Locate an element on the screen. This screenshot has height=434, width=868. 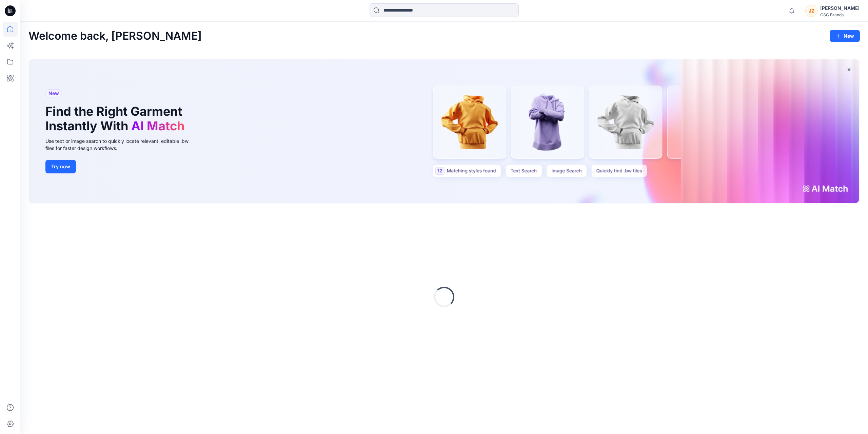
span: AI Match is located at coordinates (158, 126).